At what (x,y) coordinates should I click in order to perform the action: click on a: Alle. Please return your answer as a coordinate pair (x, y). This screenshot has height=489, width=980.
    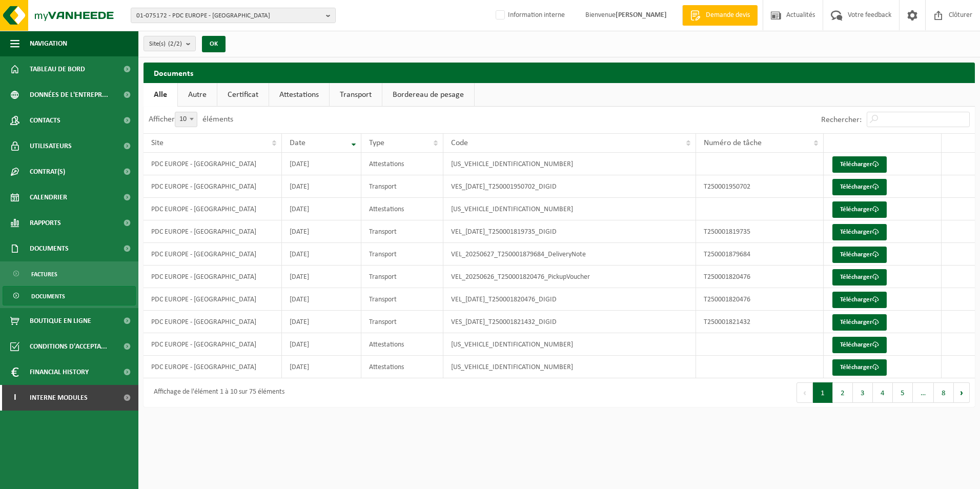
    Looking at the image, I should click on (161, 95).